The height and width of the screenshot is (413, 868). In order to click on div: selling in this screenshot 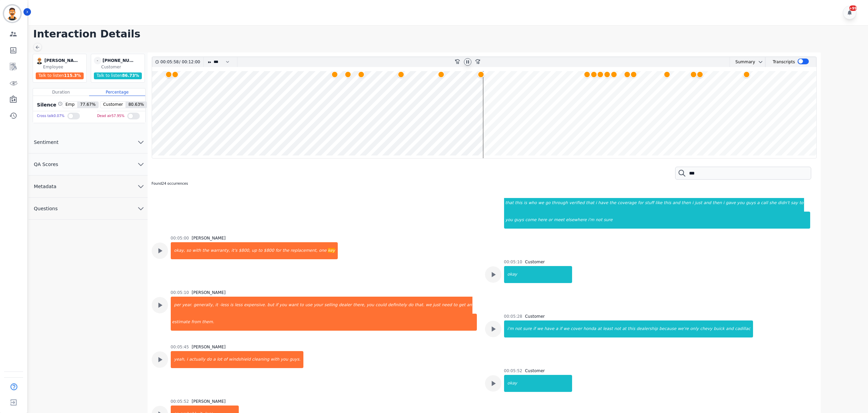, I will do `click(330, 305)`.